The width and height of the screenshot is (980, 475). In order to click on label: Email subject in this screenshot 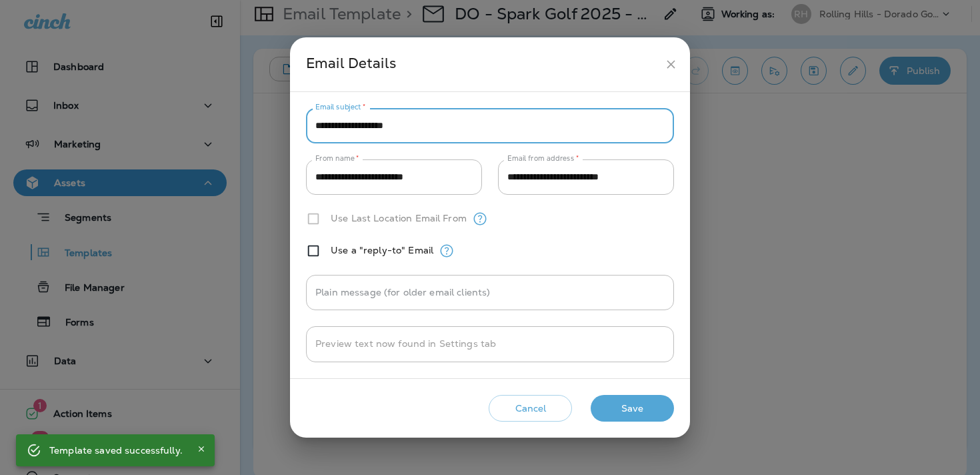, I will do `click(341, 107)`.